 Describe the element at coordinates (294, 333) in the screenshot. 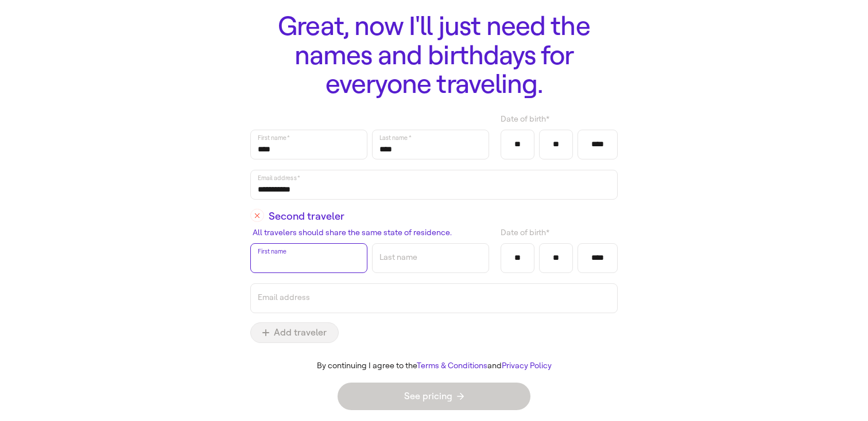

I see `button: Add traveler` at that location.